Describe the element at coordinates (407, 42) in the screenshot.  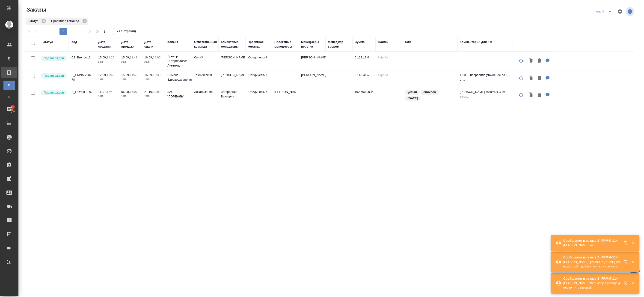
I see `div: Тэги` at that location.